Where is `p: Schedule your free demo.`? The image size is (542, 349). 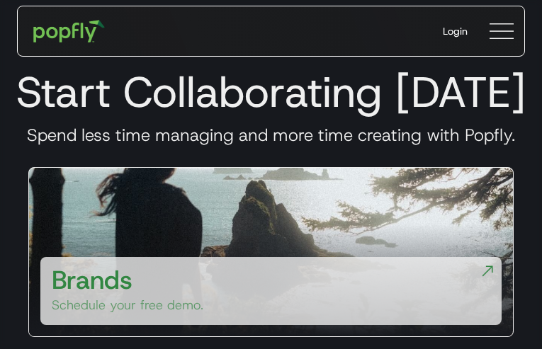
p: Schedule your free demo. is located at coordinates (127, 305).